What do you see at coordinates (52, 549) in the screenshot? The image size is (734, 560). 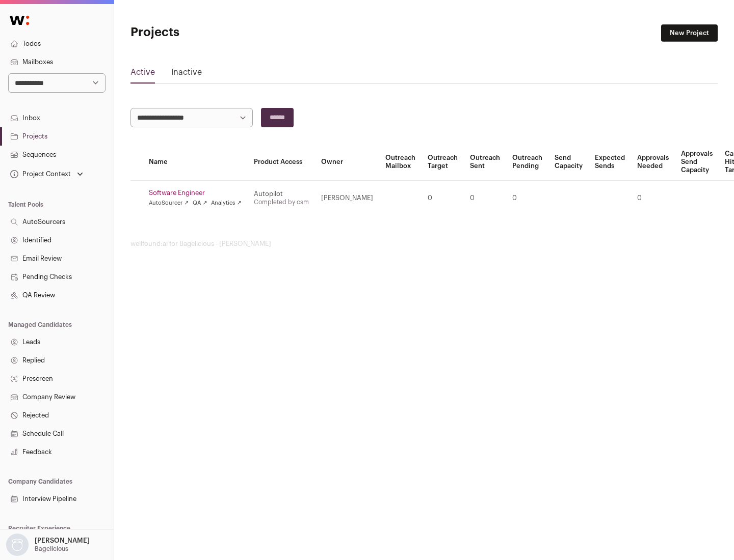 I see `p: Bagelicious` at bounding box center [52, 549].